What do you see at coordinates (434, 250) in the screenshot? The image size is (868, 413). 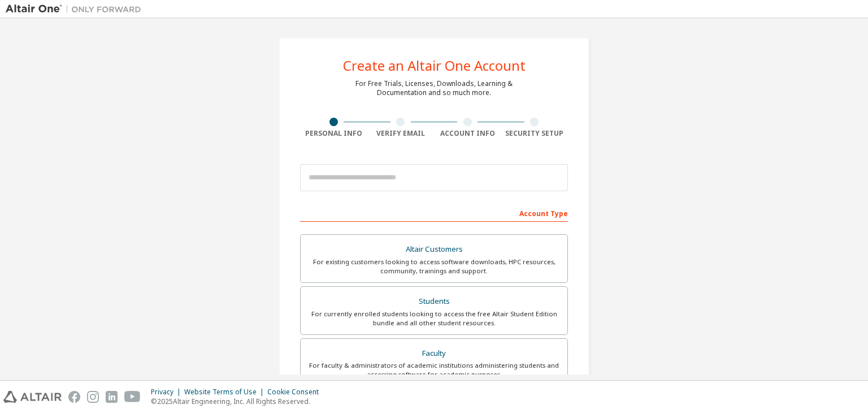 I see `div: Altair Customers` at bounding box center [434, 250].